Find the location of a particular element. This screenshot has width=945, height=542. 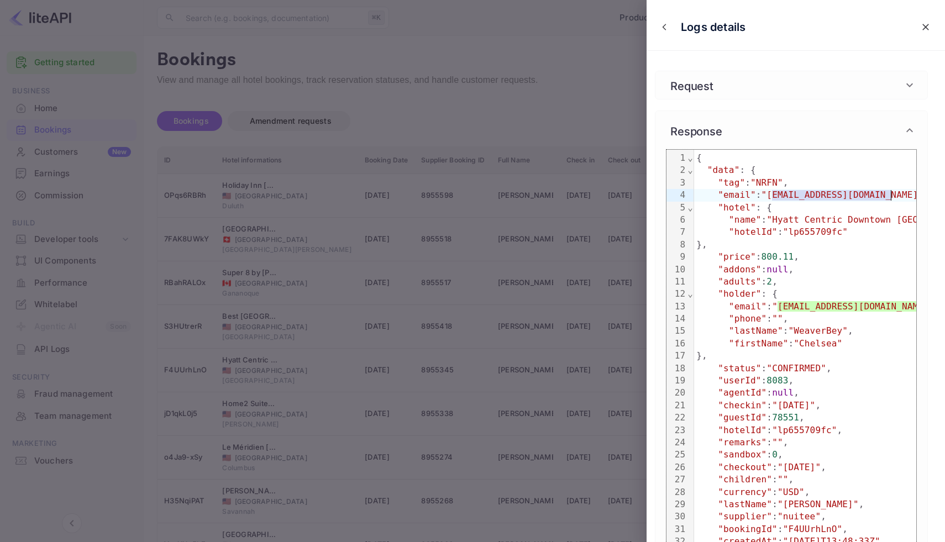

div: 8 is located at coordinates (676, 245).